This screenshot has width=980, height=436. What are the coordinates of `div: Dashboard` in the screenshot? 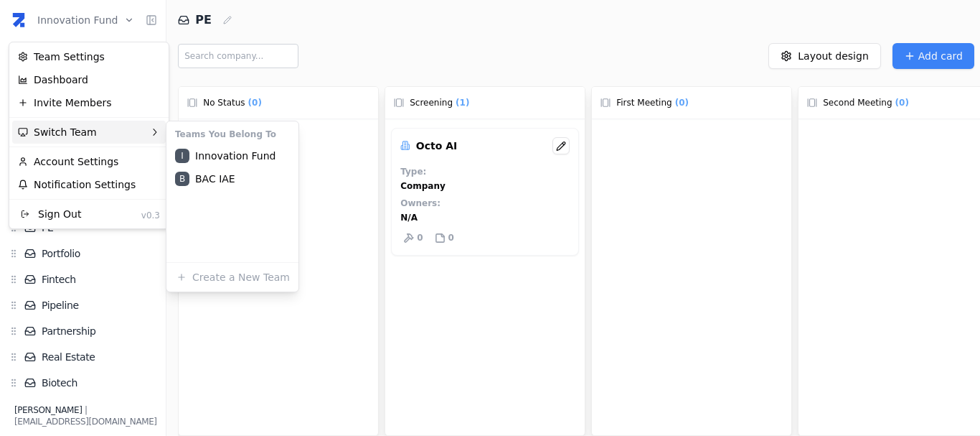 It's located at (89, 80).